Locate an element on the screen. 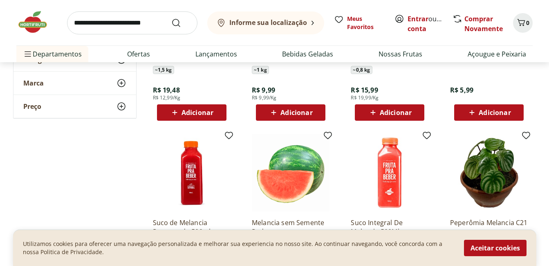 The height and width of the screenshot is (266, 549). a: Suco Integral De Melancia 500Ml is located at coordinates (389, 227).